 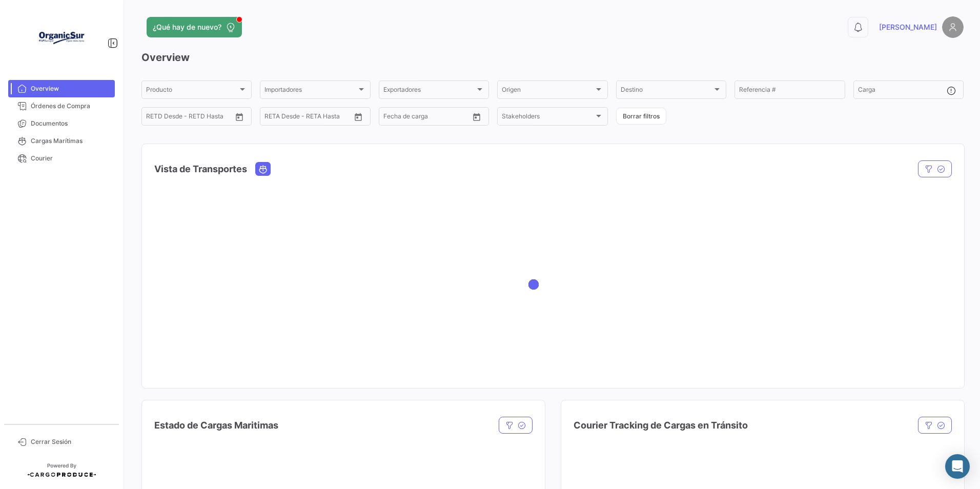 I want to click on a: Órdenes de Compra, so click(x=62, y=106).